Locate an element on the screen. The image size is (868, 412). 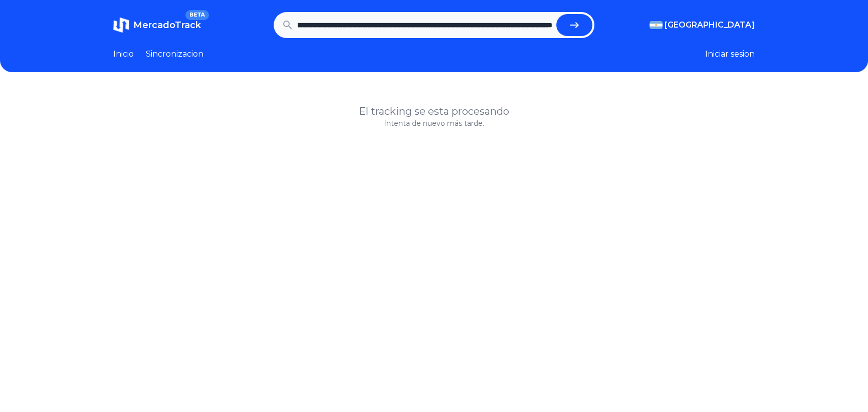
p: Intenta de nuevo más tarde. is located at coordinates (434, 123).